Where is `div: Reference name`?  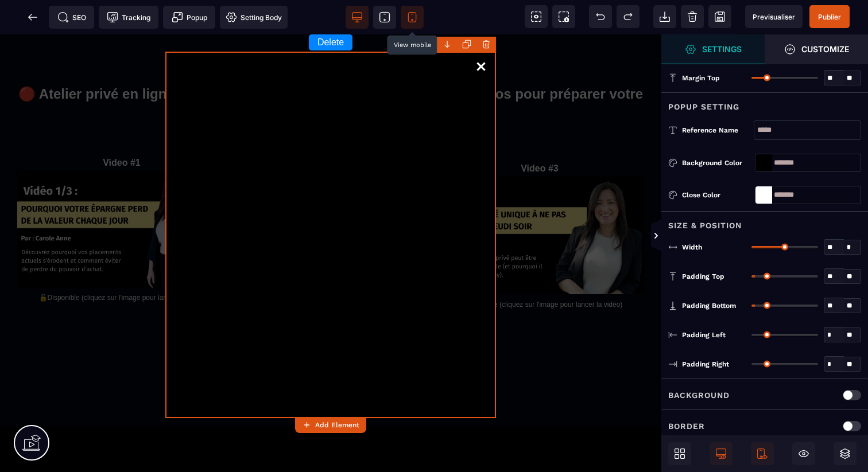
div: Reference name is located at coordinates (717, 130).